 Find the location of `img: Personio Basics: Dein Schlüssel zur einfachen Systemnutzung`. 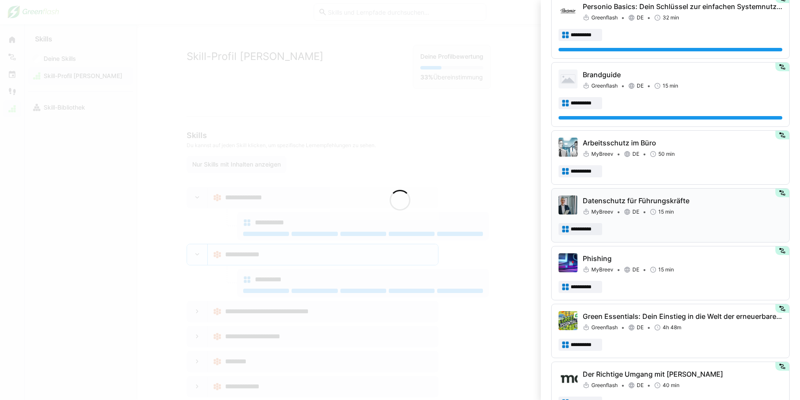

img: Personio Basics: Dein Schlüssel zur einfachen Systemnutzung is located at coordinates (568, 11).